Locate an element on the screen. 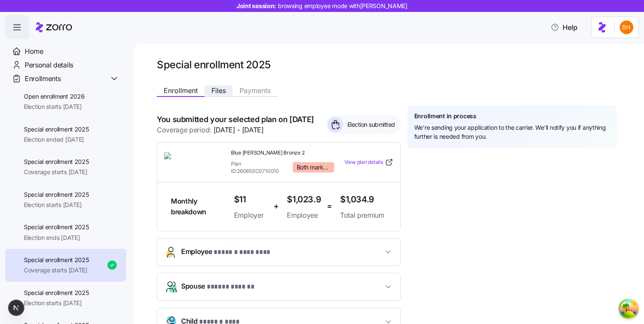  h1: Special enrollment 2025 is located at coordinates (386, 64).